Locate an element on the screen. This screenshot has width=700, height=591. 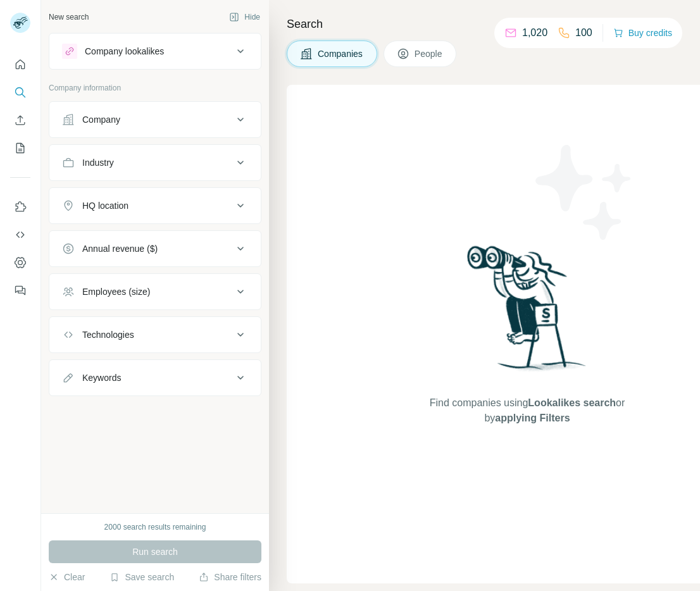
span: Find companies using or by is located at coordinates (527, 411).